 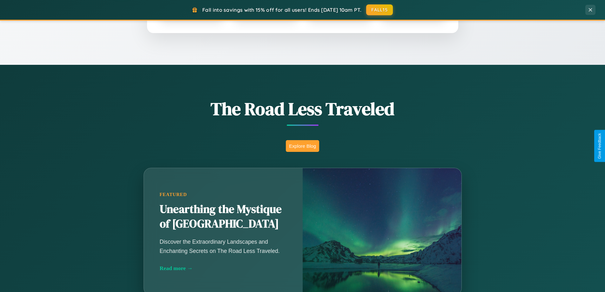 I want to click on h1: The Road Less Traveled, so click(x=303, y=109).